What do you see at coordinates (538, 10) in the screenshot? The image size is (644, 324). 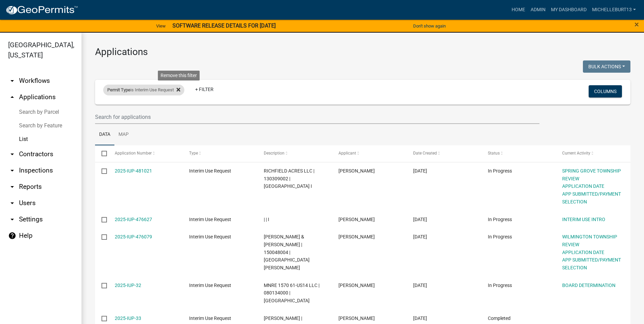 I see `a: Admin` at bounding box center [538, 10].